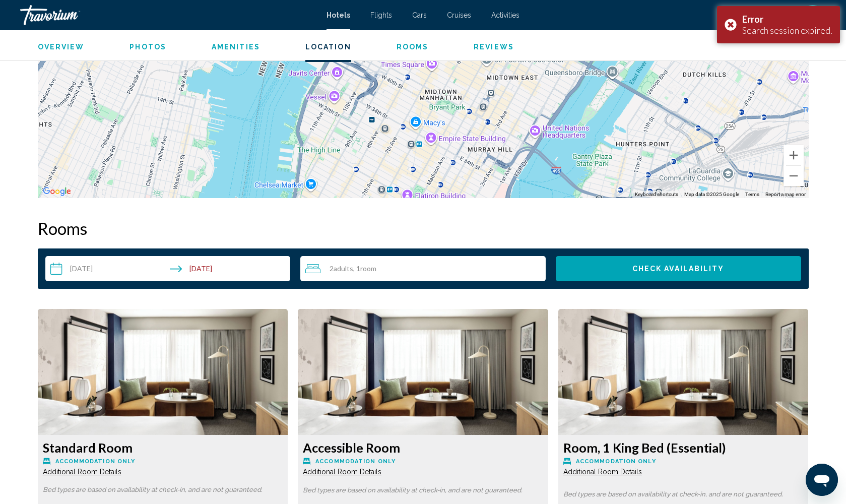 Image resolution: width=846 pixels, height=504 pixels. Describe the element at coordinates (328, 47) in the screenshot. I see `span: Location` at that location.